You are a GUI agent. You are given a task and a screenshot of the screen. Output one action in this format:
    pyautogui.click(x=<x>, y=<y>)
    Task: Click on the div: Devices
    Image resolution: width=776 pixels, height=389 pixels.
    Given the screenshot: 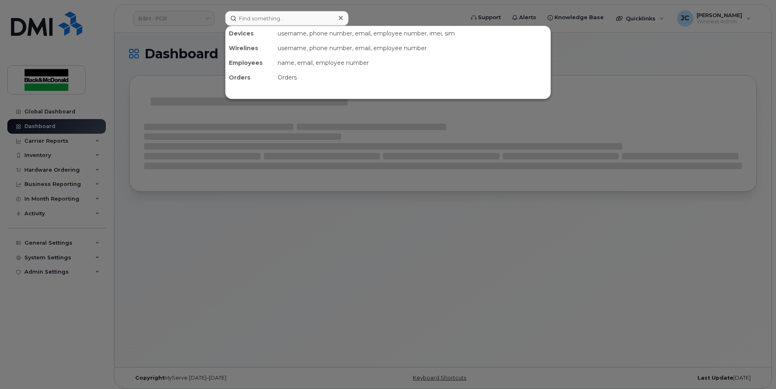 What is the action you would take?
    pyautogui.click(x=250, y=33)
    